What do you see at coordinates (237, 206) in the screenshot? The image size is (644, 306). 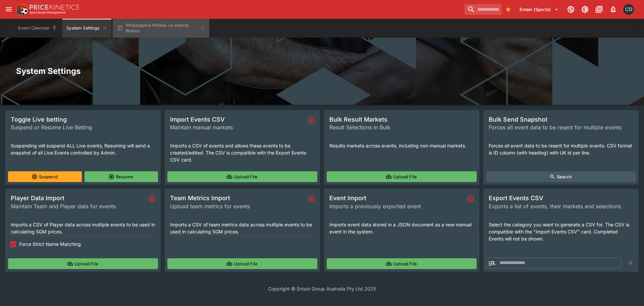 I see `span: Upload team metrics for events` at bounding box center [237, 206].